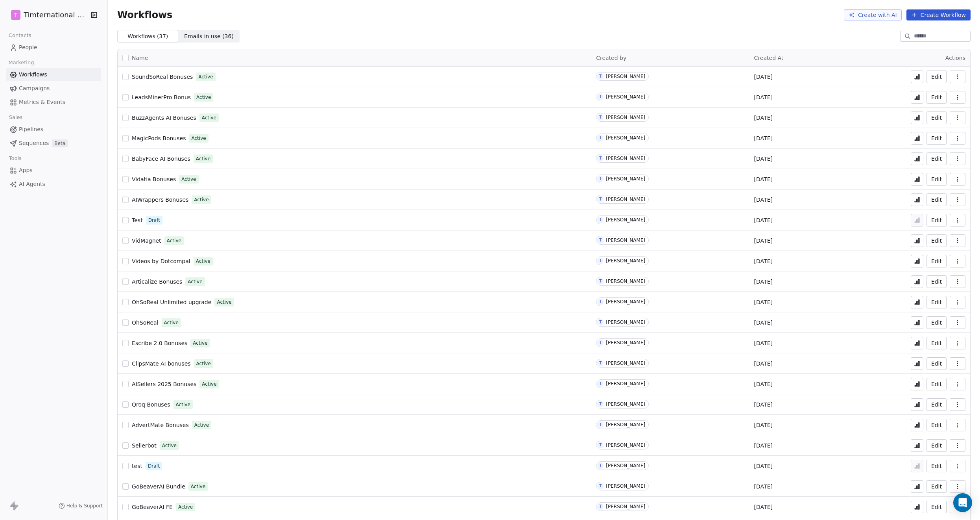  What do you see at coordinates (164, 384) in the screenshot?
I see `span: AISellers 2025 Bonuses` at bounding box center [164, 384].